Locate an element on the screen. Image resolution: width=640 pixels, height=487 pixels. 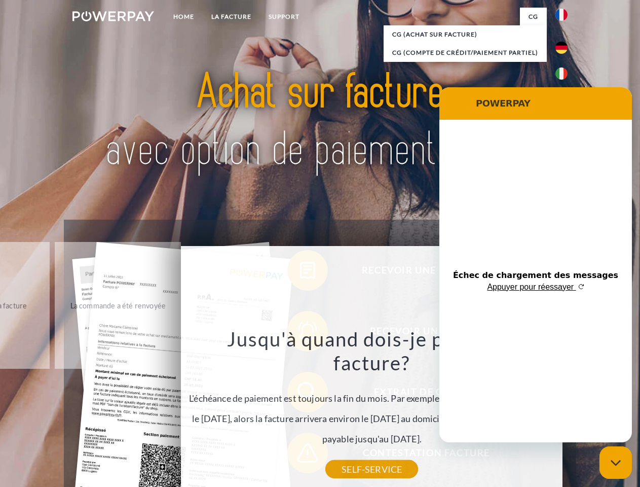
h3: Jusqu'à quand dois-je payer ma facture? is located at coordinates (372, 351).